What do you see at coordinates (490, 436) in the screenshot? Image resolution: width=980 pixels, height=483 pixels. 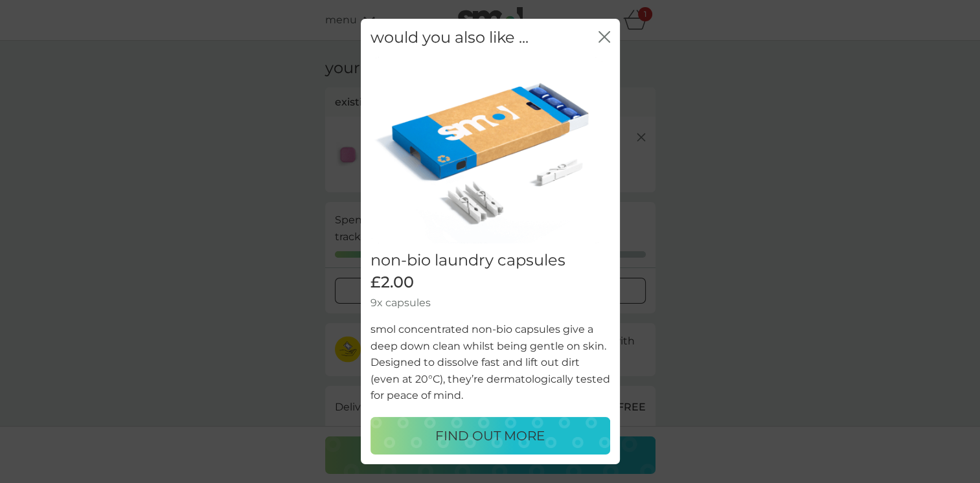 I see `button: FIND OUT MORE` at bounding box center [490, 436].